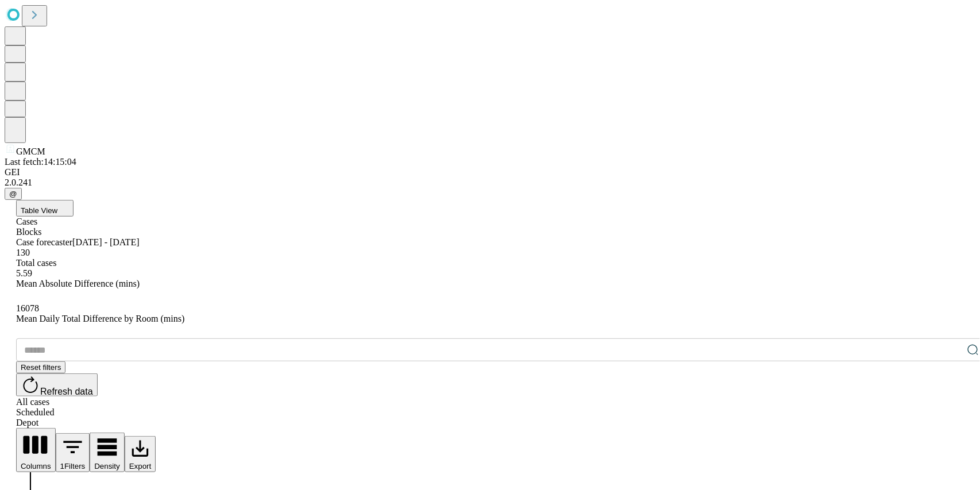 This screenshot has width=980, height=490. What do you see at coordinates (40, 161) in the screenshot?
I see `span: Last fetch: 14:15:04` at bounding box center [40, 161].